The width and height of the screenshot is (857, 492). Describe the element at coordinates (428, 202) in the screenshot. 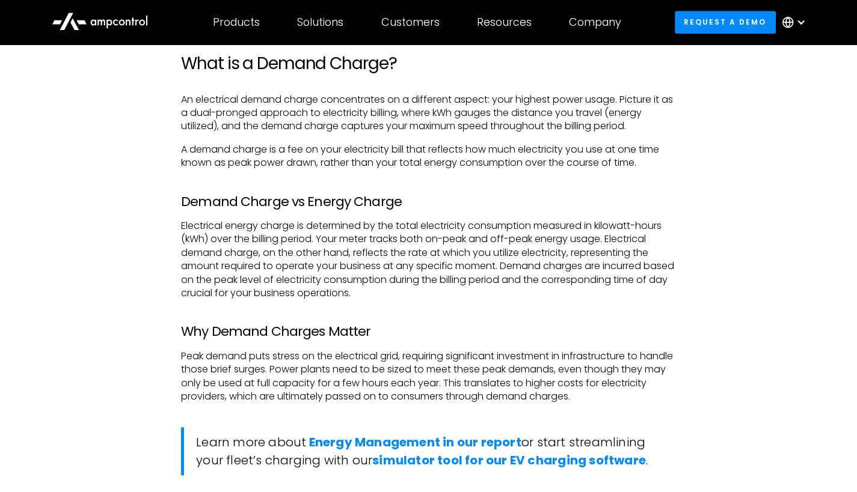

I see `h3: Demand Charge vs Energy Charge` at that location.